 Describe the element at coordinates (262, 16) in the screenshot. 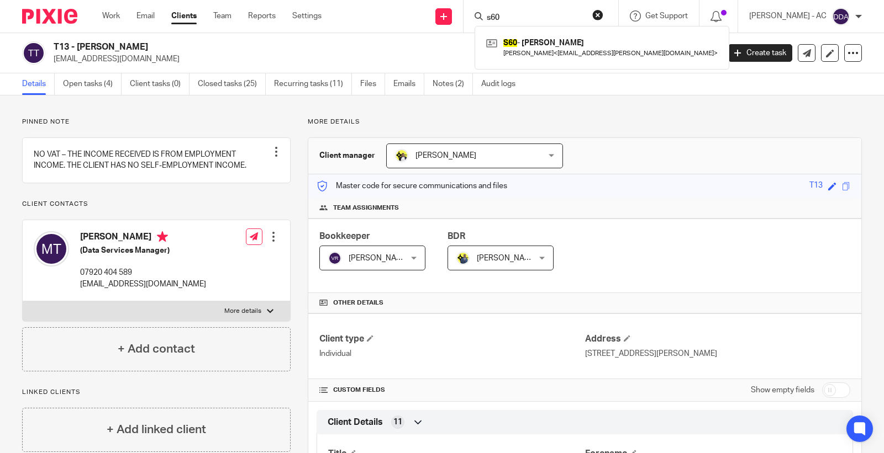

I see `a: Reports` at that location.